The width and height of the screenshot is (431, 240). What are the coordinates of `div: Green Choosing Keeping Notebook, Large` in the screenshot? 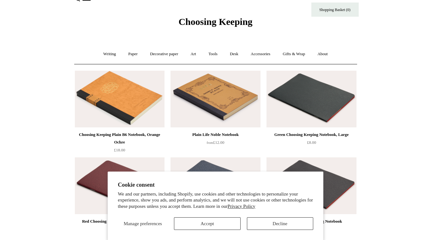 It's located at (312, 135).